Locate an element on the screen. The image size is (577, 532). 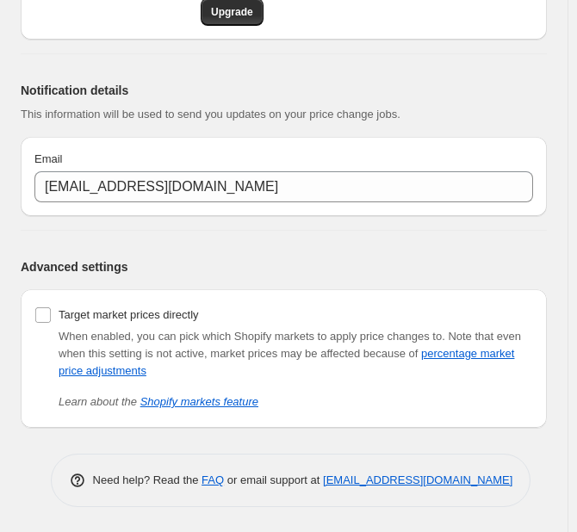
span: When enabled, you can pick which Shopify markets to apply price changes to. is located at coordinates (251, 336).